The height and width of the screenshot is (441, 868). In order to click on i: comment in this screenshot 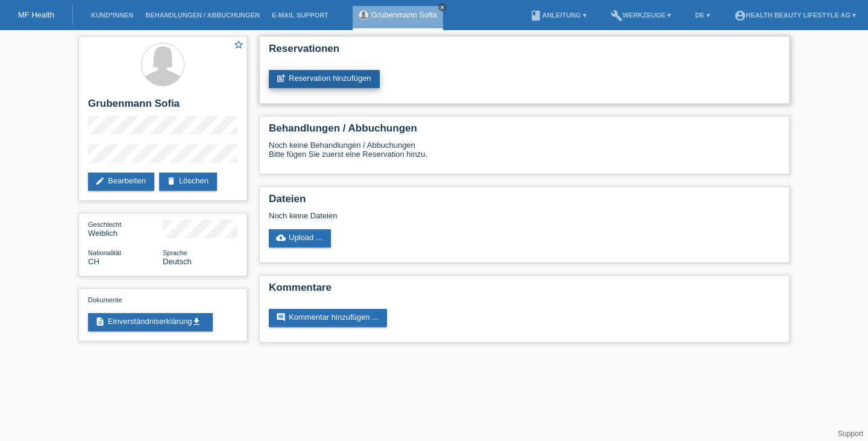, I will do `click(281, 317)`.